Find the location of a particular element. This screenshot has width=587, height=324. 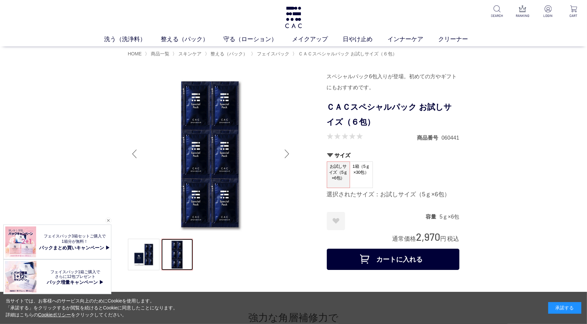

span: 1箱（5ｇ×30包） is located at coordinates (361, 171).